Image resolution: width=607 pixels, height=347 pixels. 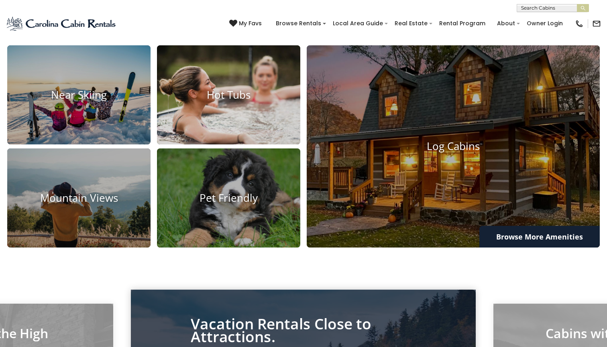 What do you see at coordinates (358, 23) in the screenshot?
I see `a: Local Area Guide` at bounding box center [358, 23].